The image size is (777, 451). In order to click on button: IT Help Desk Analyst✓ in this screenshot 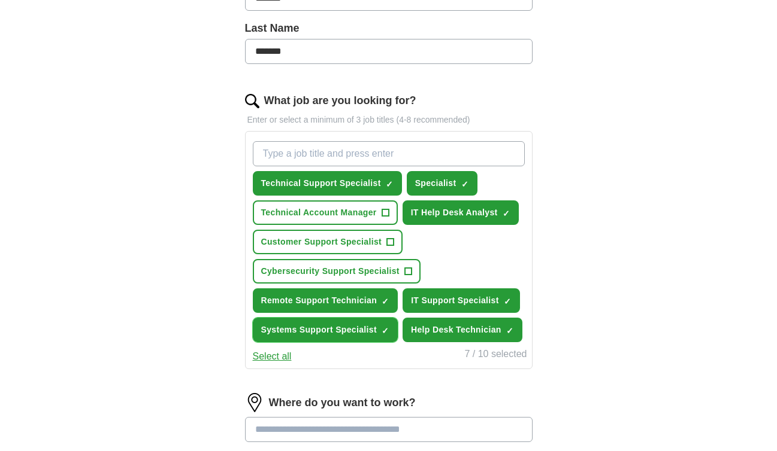, I will do `click(460, 213)`.